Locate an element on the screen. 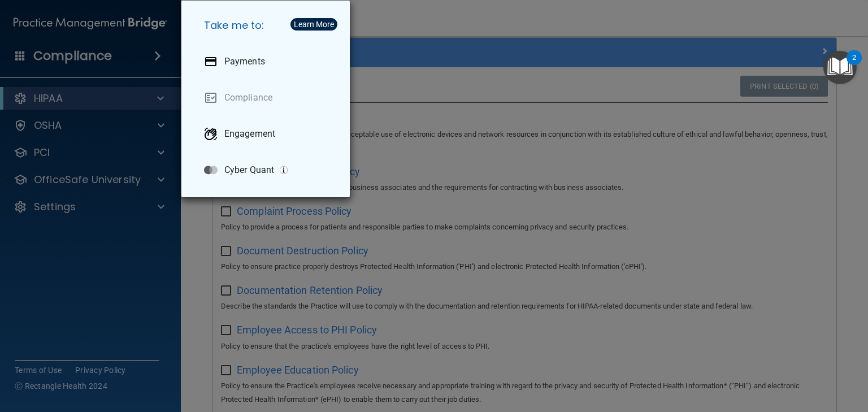 The height and width of the screenshot is (412, 868). p: Engagement is located at coordinates (250, 134).